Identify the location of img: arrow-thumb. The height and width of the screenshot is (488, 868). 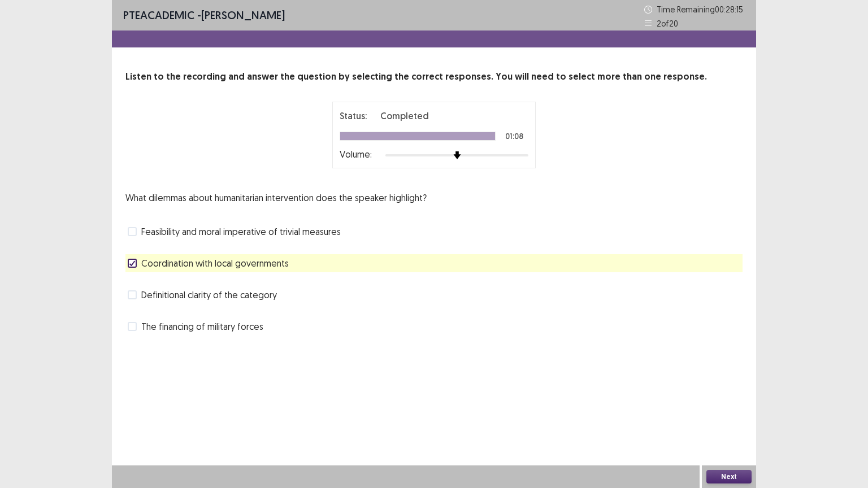
(457, 156).